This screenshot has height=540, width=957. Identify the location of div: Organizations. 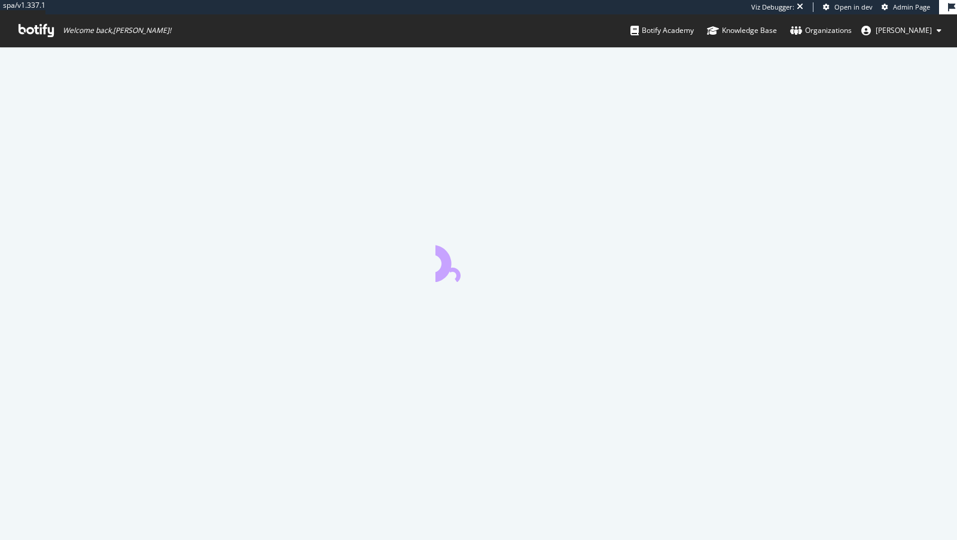
(821, 31).